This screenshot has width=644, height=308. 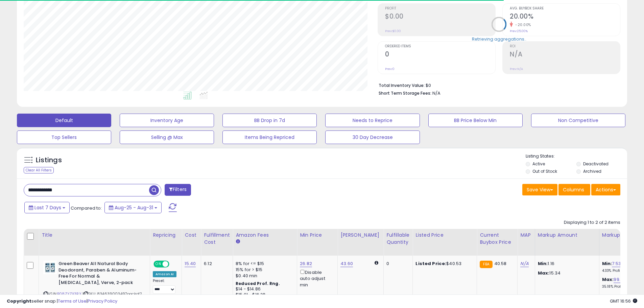 What do you see at coordinates (524, 263) in the screenshot?
I see `a: N/A` at bounding box center [524, 263].